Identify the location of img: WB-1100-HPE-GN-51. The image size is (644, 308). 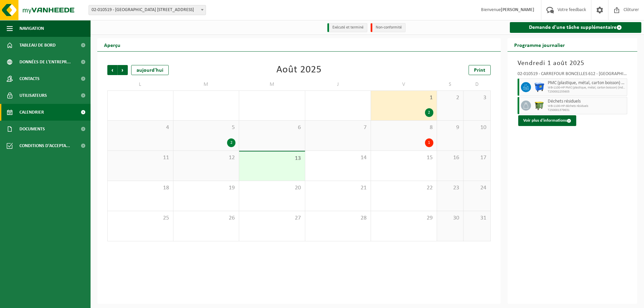
(539, 106).